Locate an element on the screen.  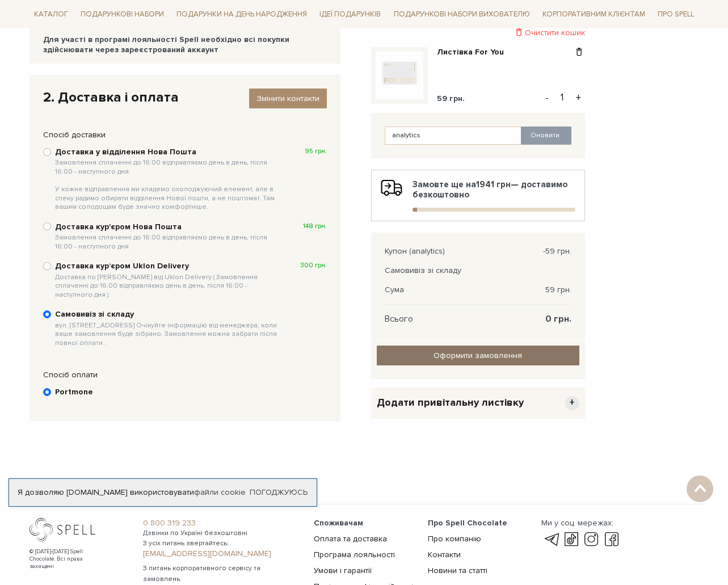
a: Погоджуюсь is located at coordinates (279, 492).